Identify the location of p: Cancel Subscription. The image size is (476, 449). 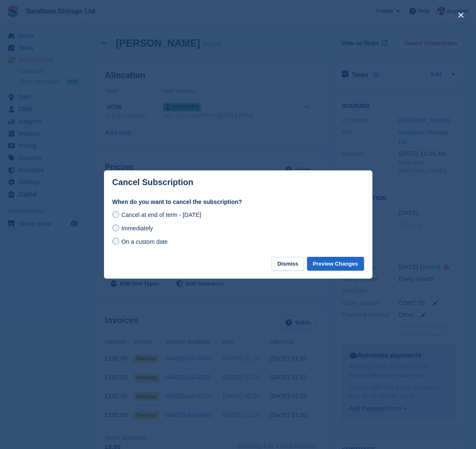
(152, 182).